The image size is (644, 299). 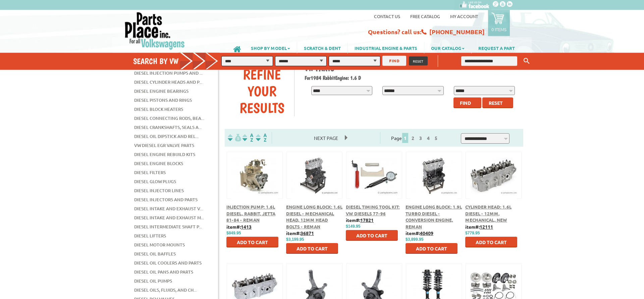 I want to click on a: 4, so click(x=428, y=138).